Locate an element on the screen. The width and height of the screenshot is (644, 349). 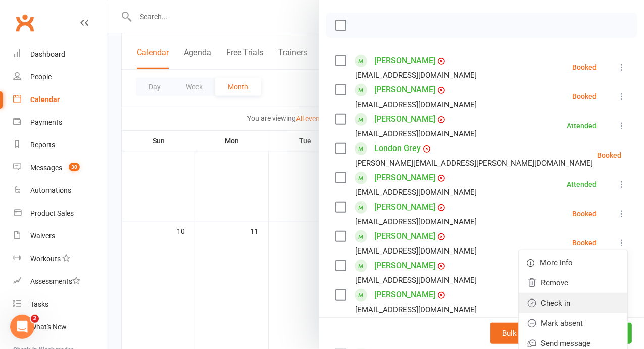
a: Check in is located at coordinates (573, 303).